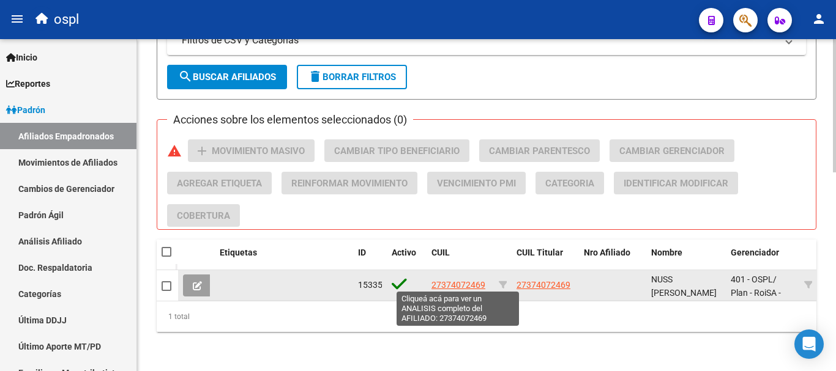  Describe the element at coordinates (66, 20) in the screenshot. I see `span: ospl` at that location.